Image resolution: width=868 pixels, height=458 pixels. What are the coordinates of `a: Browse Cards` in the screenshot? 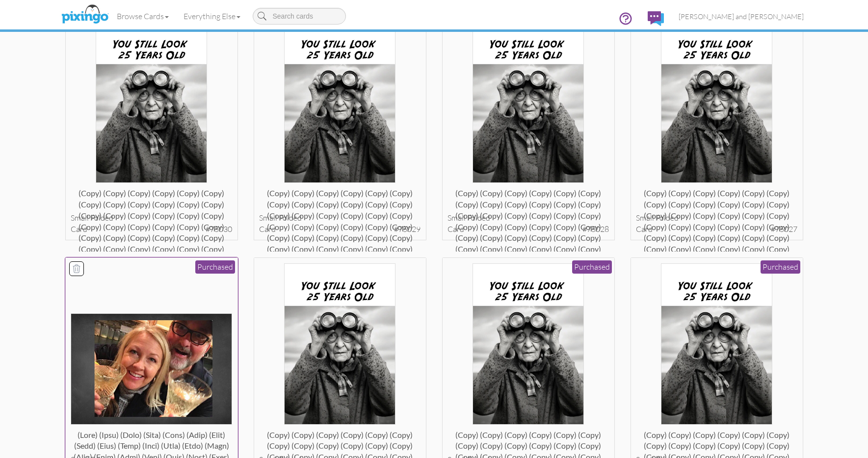 It's located at (143, 16).